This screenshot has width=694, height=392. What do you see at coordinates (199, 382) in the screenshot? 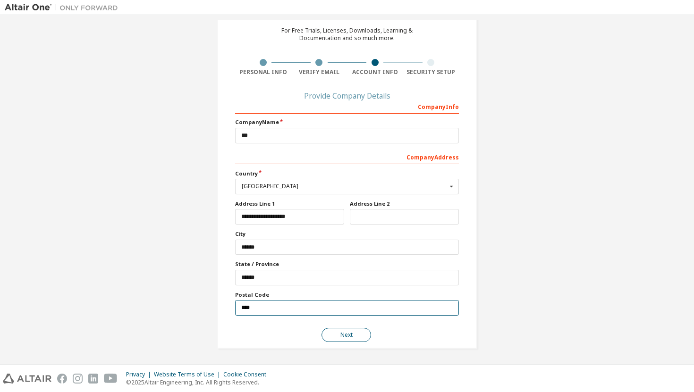
I see `p: © 2025 Altair Engineering, Inc. All Rights Reserved.` at bounding box center [199, 382].